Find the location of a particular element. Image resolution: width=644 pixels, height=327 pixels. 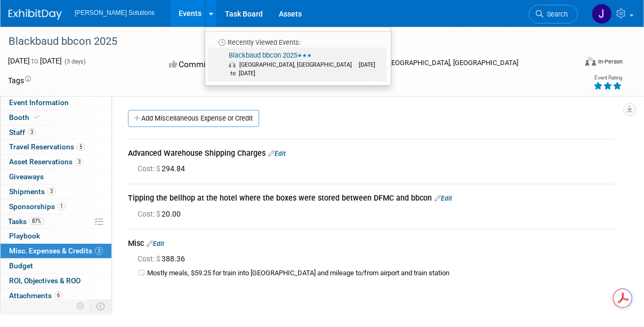

div: In-Person is located at coordinates (610, 62).